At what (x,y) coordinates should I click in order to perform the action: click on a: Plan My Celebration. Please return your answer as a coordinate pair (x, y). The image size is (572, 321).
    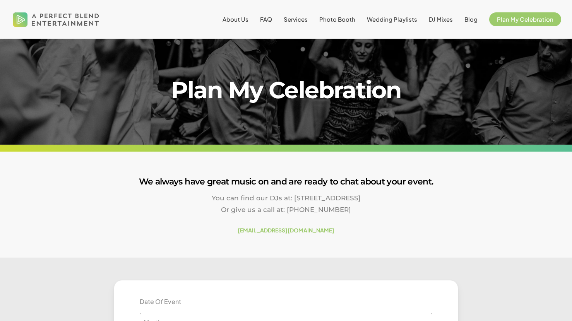
    Looking at the image, I should click on (525, 19).